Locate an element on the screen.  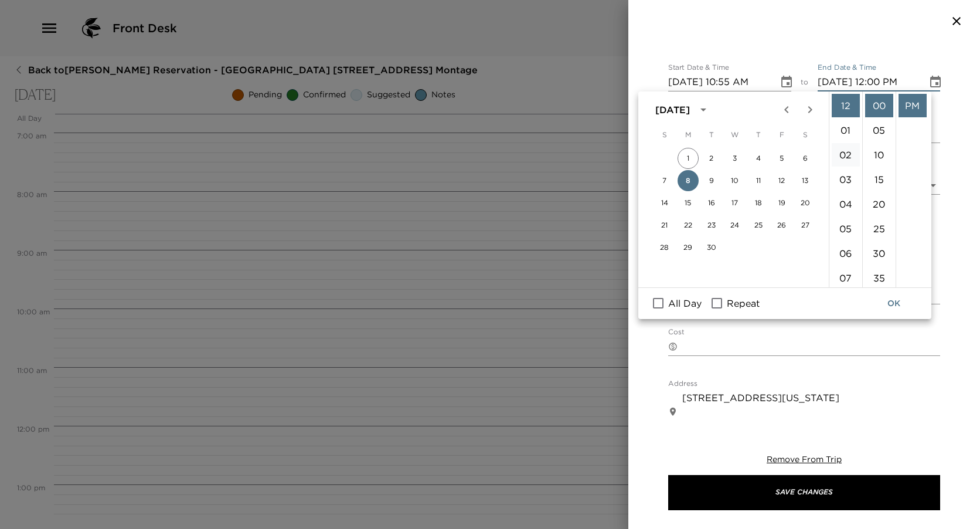
button: 8 is located at coordinates (688, 181).